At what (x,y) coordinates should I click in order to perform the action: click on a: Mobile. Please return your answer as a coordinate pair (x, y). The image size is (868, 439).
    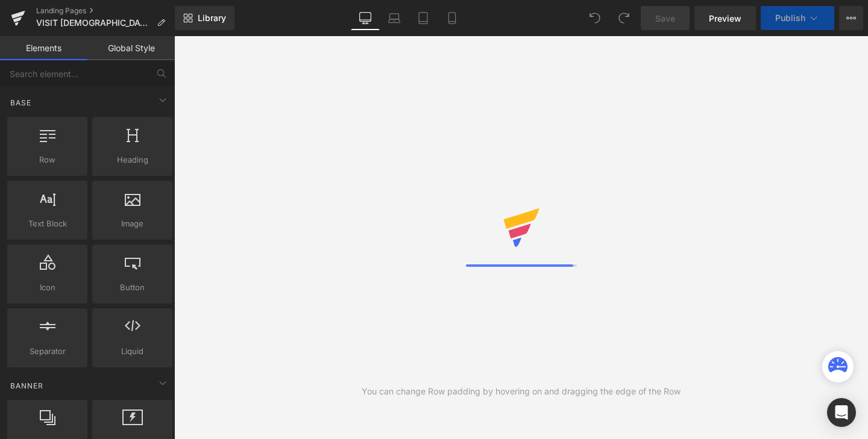
    Looking at the image, I should click on (452, 18).